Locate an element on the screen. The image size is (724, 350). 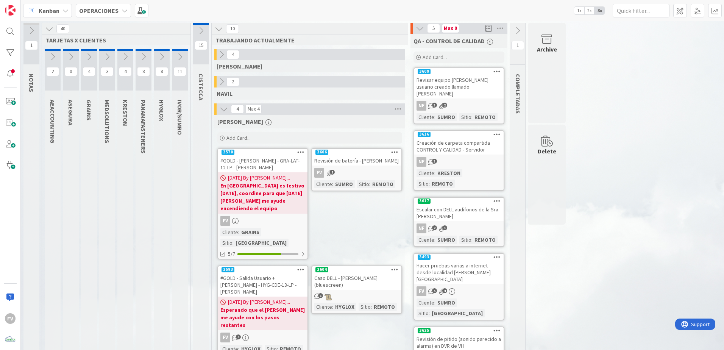
span: 10 is located at coordinates (233, 29).